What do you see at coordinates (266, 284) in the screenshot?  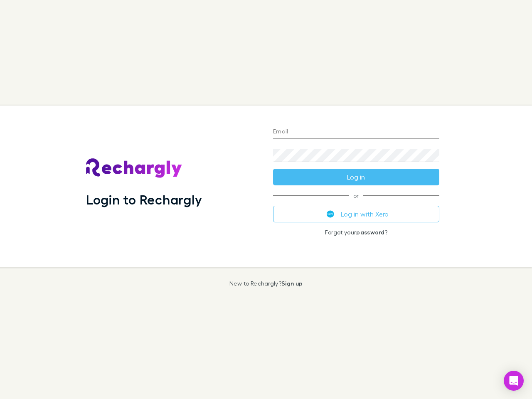 I see `p: New to Rechargly?` at bounding box center [266, 284].